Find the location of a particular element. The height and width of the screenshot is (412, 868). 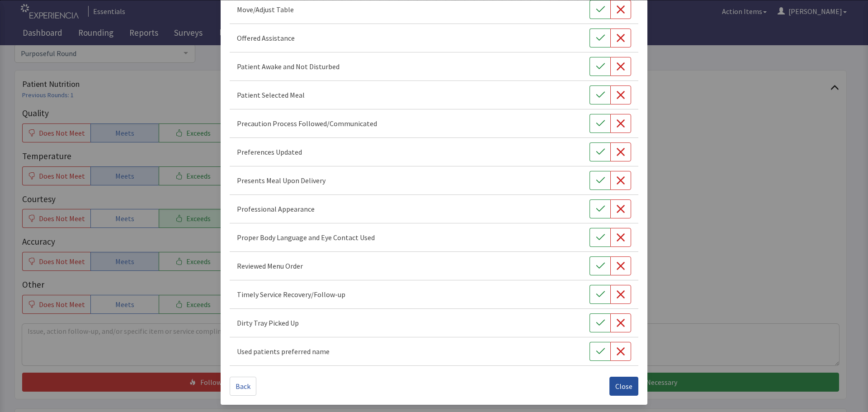

p: Timely Service Recovery/Follow-up is located at coordinates (291, 294).